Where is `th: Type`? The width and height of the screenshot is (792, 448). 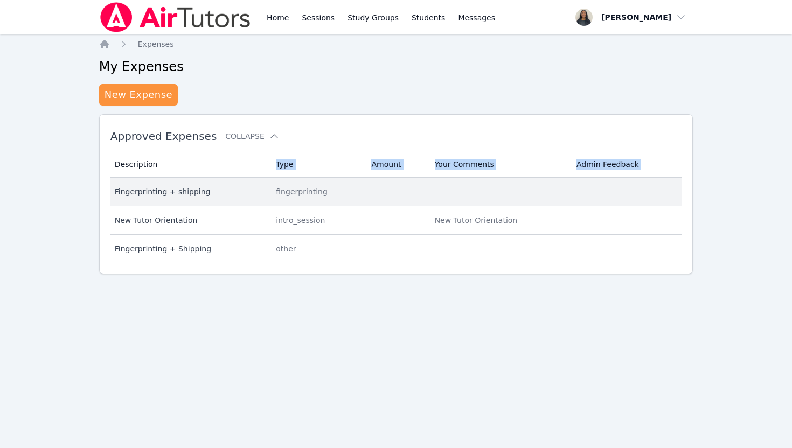
th: Type is located at coordinates (317, 164).